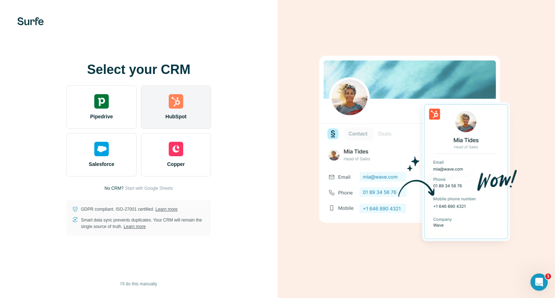  I want to click on span: Copper, so click(176, 164).